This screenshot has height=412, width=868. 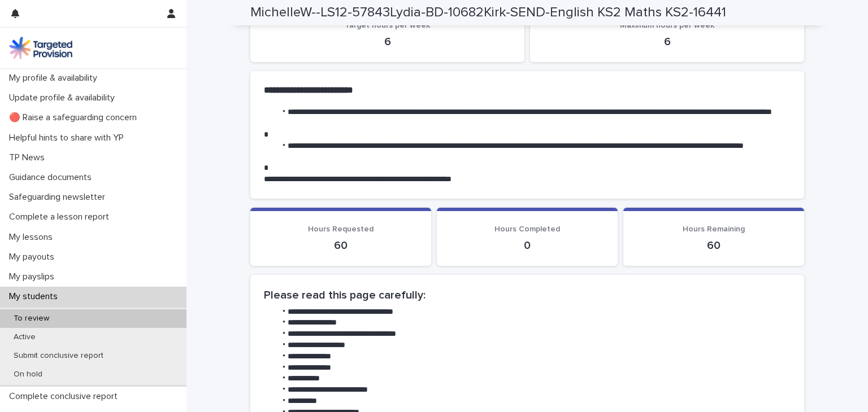 I want to click on span: Target hours per week, so click(x=387, y=26).